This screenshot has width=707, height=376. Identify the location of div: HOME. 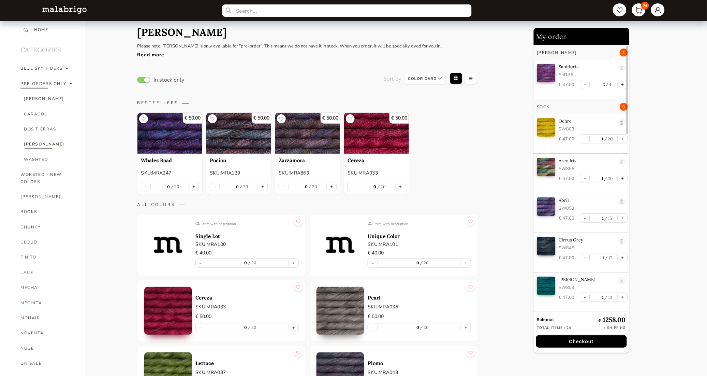
(41, 30).